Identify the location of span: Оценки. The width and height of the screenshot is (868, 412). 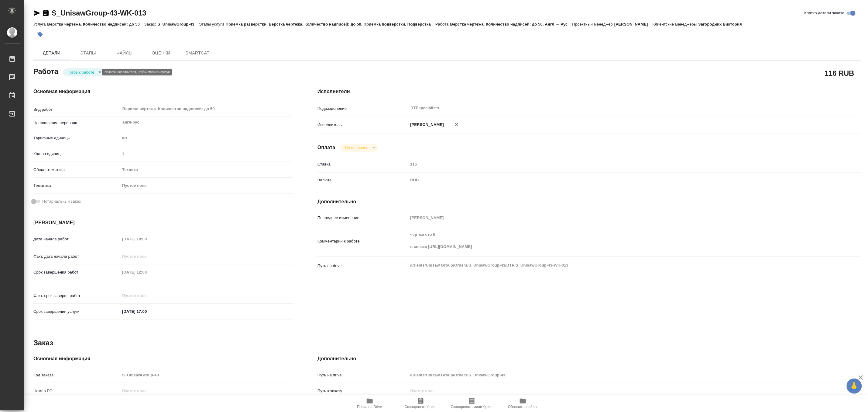
(161, 53).